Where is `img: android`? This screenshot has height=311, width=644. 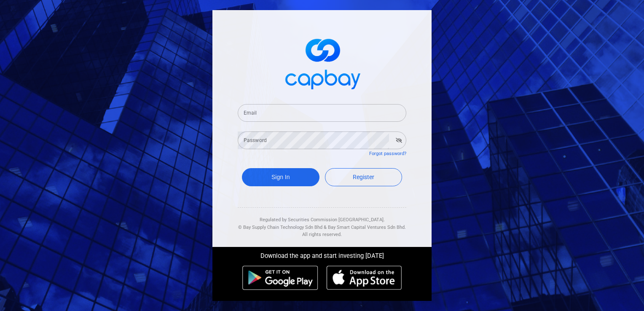 img: android is located at coordinates (280, 278).